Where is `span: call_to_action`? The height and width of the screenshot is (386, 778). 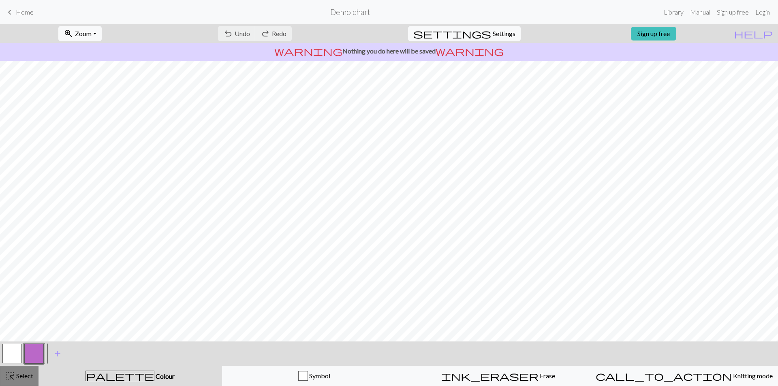
span: call_to_action is located at coordinates (664, 376).